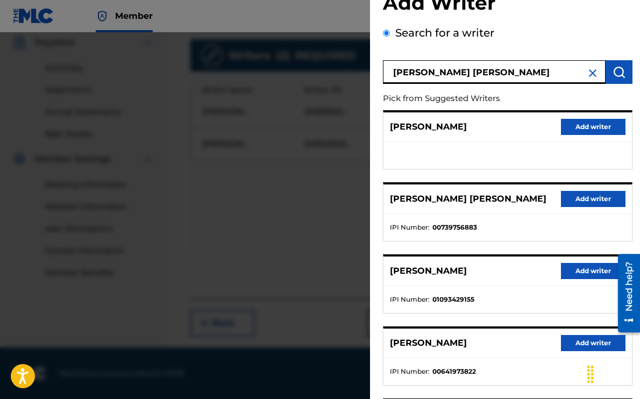  I want to click on label: Search for a writer, so click(445, 33).